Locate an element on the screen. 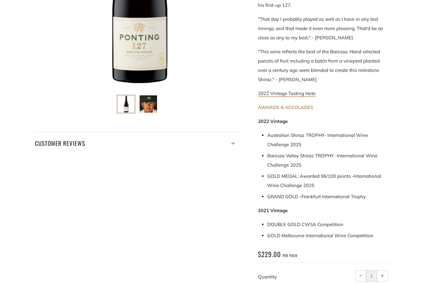 The height and width of the screenshot is (284, 423). strong: AWARDS & ACCOLADES is located at coordinates (285, 107).